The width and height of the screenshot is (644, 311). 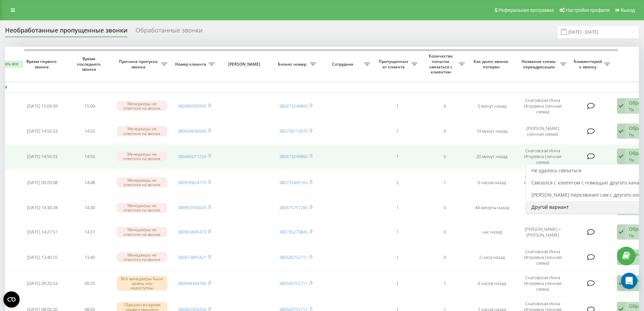 I want to click on div: Все менеджеры были заняты или недоступны, so click(x=142, y=283).